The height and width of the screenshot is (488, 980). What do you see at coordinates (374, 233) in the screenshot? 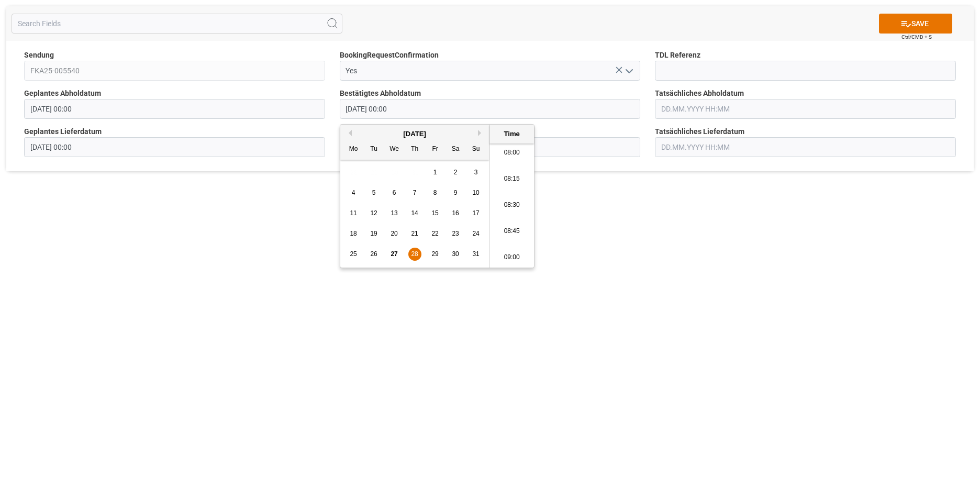
I see `div: Choose Tuesday, August 19th, 2025` at bounding box center [374, 233].